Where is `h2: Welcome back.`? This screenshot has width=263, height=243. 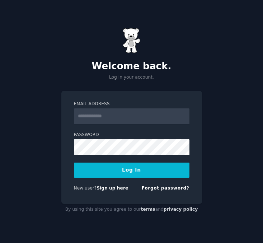 h2: Welcome back. is located at coordinates (131, 66).